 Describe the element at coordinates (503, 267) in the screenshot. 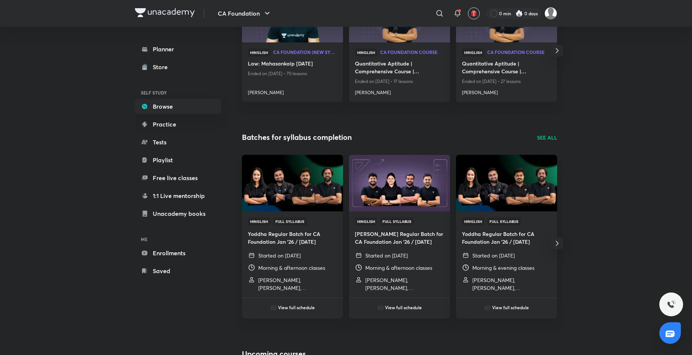

I see `p: Morning & evening classes` at that location.